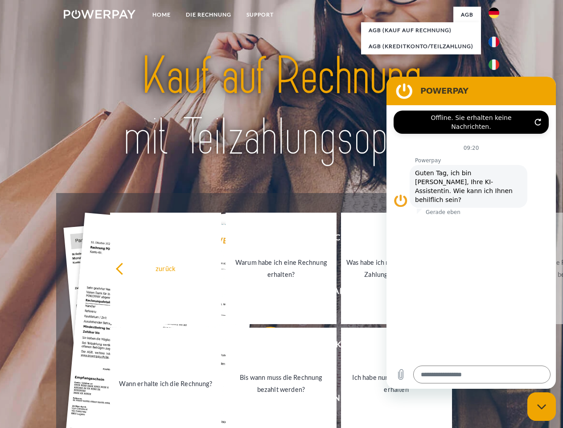 The image size is (563, 428). Describe the element at coordinates (85, 46) in the screenshot. I see `label: Offline. Sie erhalten keine Nachrichten.` at that location.